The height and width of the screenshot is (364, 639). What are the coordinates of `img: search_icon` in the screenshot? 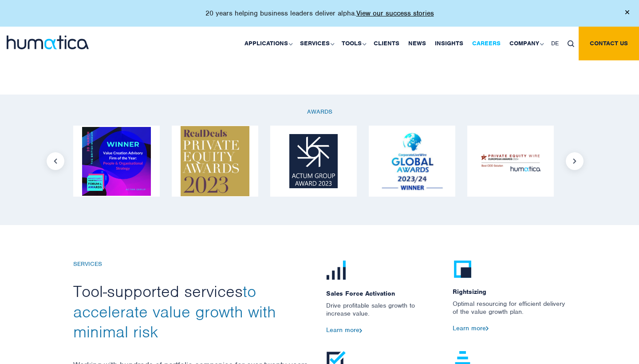 It's located at (570, 44).